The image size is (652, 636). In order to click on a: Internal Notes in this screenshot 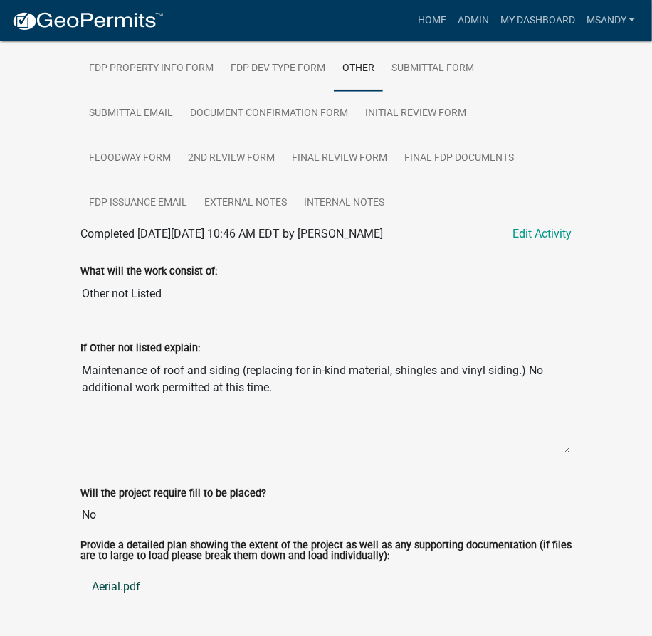, I will do `click(344, 203)`.